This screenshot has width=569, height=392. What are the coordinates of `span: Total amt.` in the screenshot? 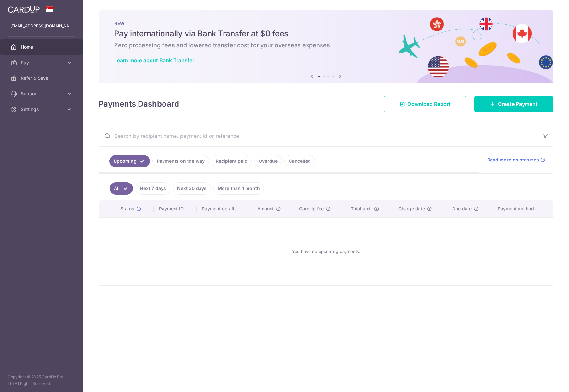 It's located at (361, 209).